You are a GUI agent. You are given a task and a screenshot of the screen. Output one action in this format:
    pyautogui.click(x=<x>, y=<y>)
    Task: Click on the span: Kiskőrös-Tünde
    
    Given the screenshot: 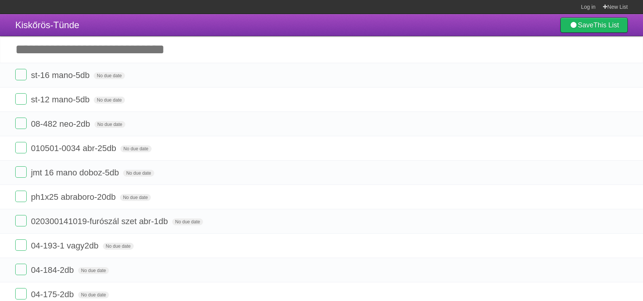 What is the action you would take?
    pyautogui.click(x=47, y=25)
    